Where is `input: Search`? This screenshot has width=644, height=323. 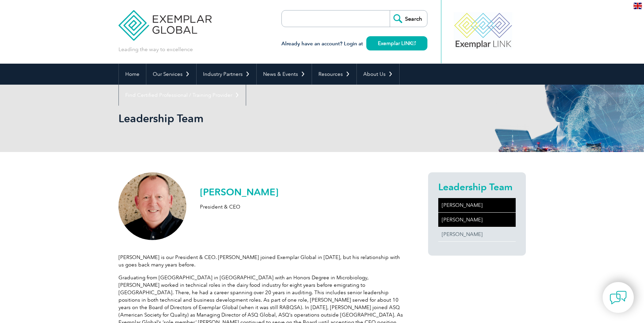
input: Search is located at coordinates (409, 19).